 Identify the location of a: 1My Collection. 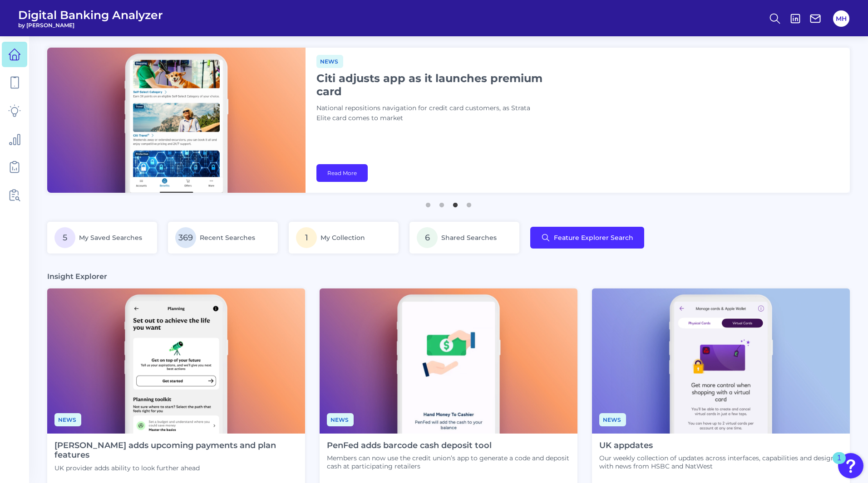
(343, 238).